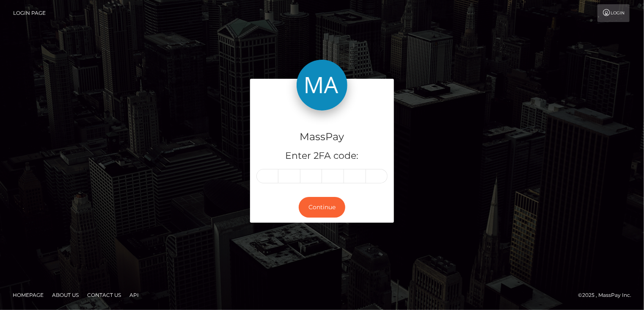 The width and height of the screenshot is (644, 310). I want to click on button: Continue, so click(322, 207).